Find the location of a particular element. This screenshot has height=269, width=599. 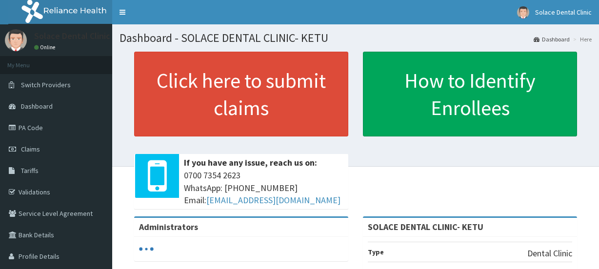

span: Claims is located at coordinates (30, 149).